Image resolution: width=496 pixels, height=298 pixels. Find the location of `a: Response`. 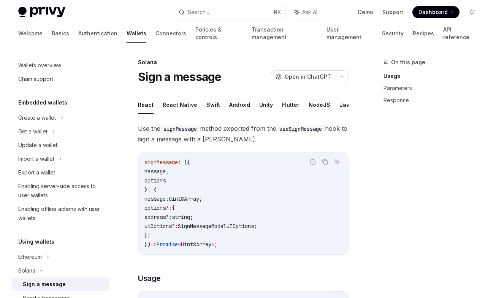

a: Response is located at coordinates (433, 100).